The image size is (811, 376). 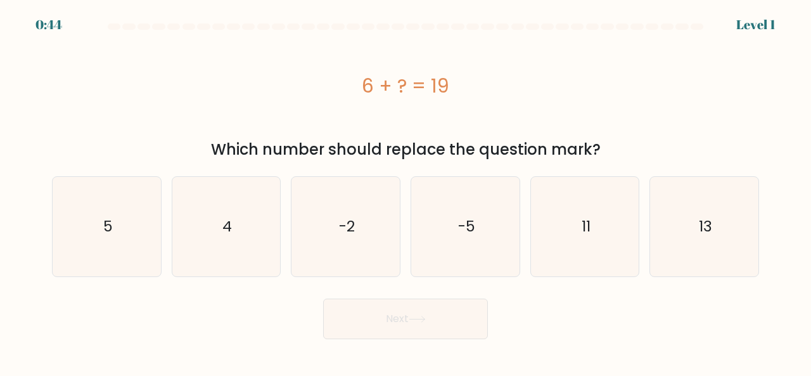 What do you see at coordinates (227, 226) in the screenshot?
I see `text: 4` at bounding box center [227, 226].